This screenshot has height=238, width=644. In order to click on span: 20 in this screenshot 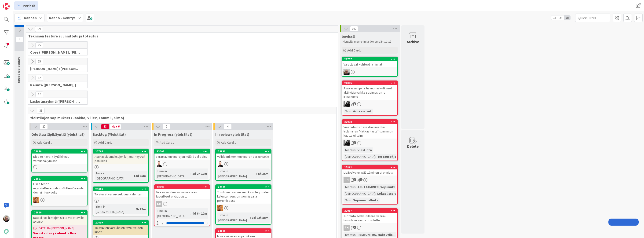, I will do `click(44, 127)`.